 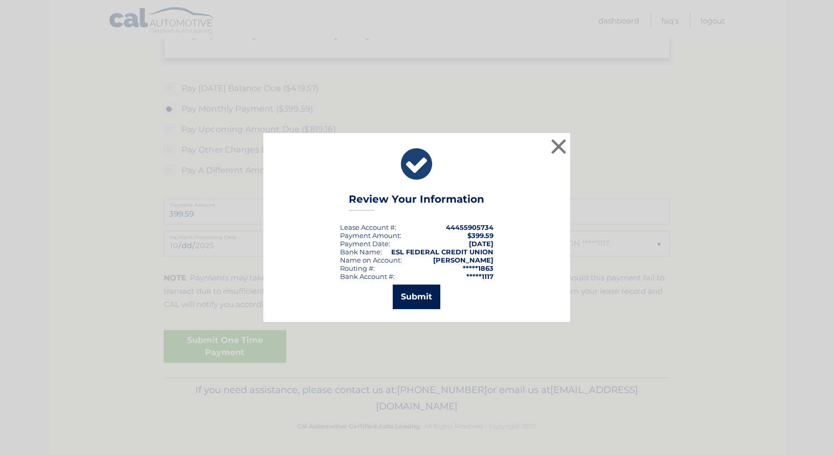 I want to click on h3: Review Your Information, so click(x=416, y=202).